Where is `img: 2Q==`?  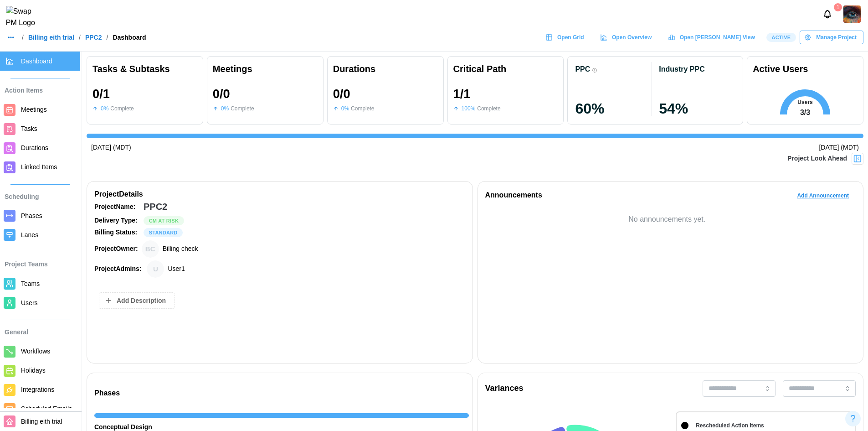
img: 2Q== is located at coordinates (851, 14).